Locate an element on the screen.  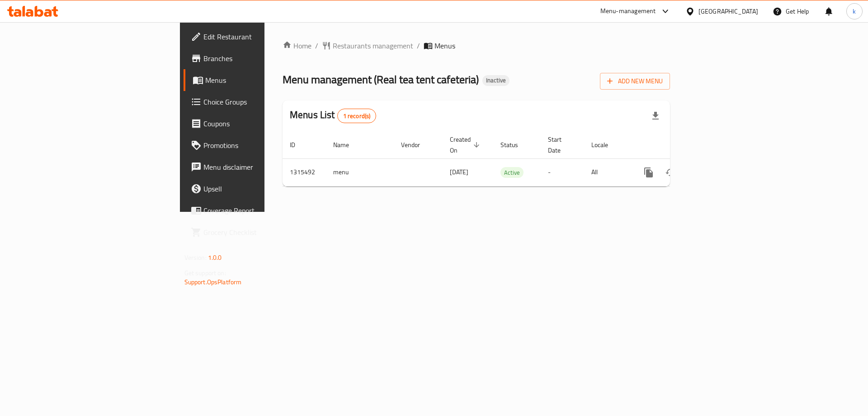
span: Choice Groups is located at coordinates (260, 102).